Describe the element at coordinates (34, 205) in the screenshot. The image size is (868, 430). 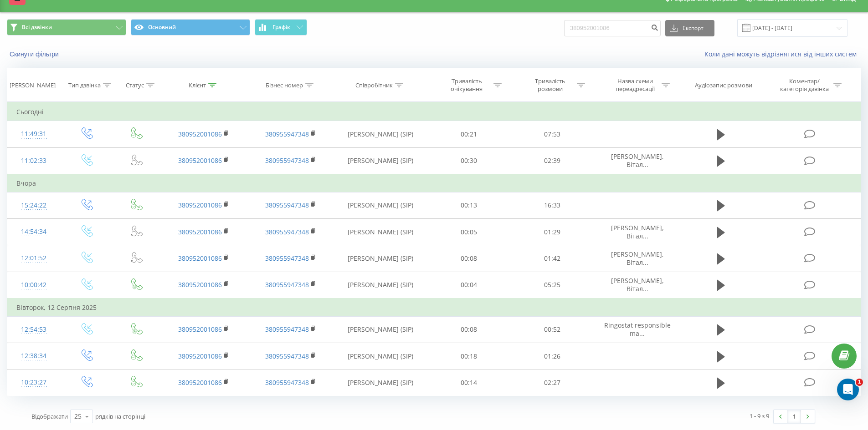
I see `div: 15:24:22` at that location.